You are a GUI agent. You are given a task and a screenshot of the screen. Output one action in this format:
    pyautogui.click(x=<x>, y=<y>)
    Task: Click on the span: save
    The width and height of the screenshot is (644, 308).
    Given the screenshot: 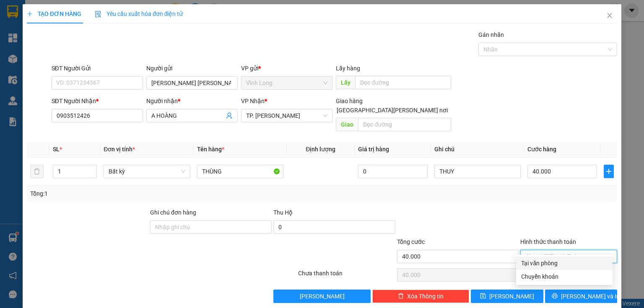 What is the action you would take?
    pyautogui.click(x=483, y=296)
    